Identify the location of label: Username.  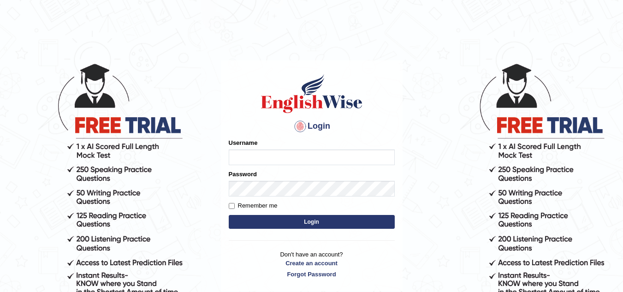
(243, 143).